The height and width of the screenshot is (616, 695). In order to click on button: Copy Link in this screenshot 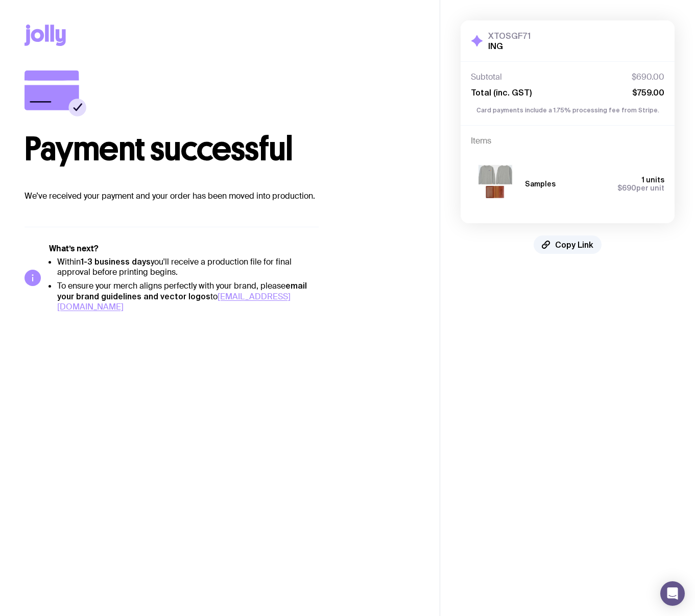, I will do `click(568, 245)`.